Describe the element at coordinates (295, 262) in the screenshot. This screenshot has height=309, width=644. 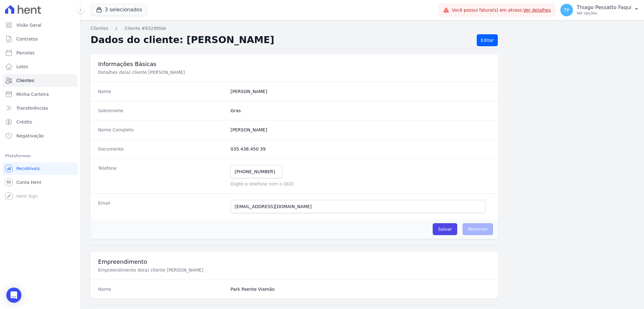
I see `h3: Empreendimento` at that location.